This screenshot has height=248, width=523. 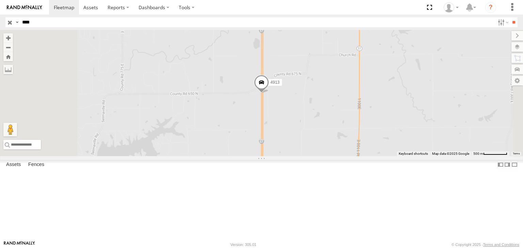 What do you see at coordinates (13, 165) in the screenshot?
I see `label: Assets` at bounding box center [13, 165].